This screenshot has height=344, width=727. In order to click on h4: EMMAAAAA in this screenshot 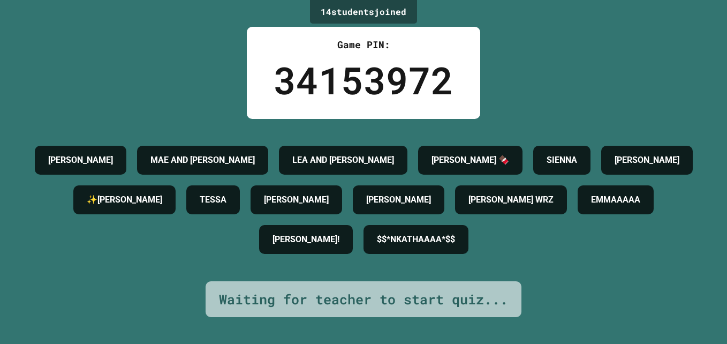, I will do `click(616, 200)`.